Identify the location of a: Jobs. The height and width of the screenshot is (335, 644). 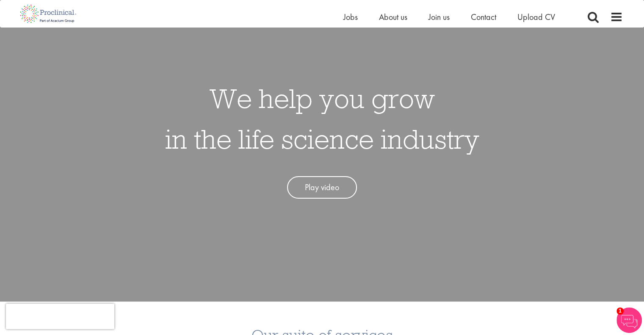
(350, 17).